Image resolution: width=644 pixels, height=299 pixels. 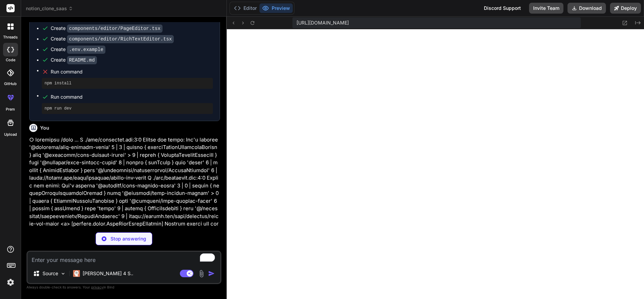 I want to click on div: Discord Support, so click(x=502, y=8).